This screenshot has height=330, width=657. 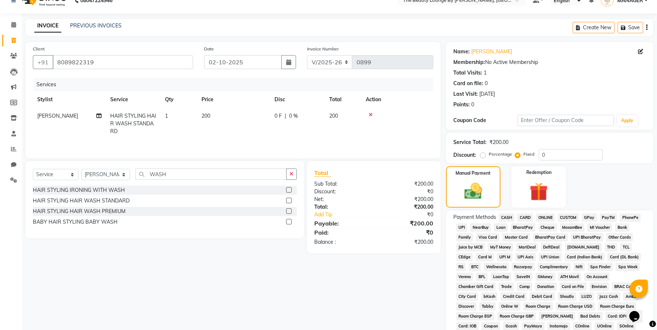 I want to click on span: Credit Card, so click(x=514, y=296).